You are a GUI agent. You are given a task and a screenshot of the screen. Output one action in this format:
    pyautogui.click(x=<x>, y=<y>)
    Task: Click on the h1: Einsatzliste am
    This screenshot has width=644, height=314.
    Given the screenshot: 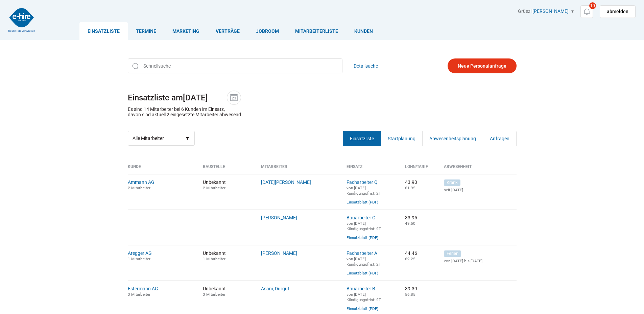 What is the action you would take?
    pyautogui.click(x=322, y=98)
    